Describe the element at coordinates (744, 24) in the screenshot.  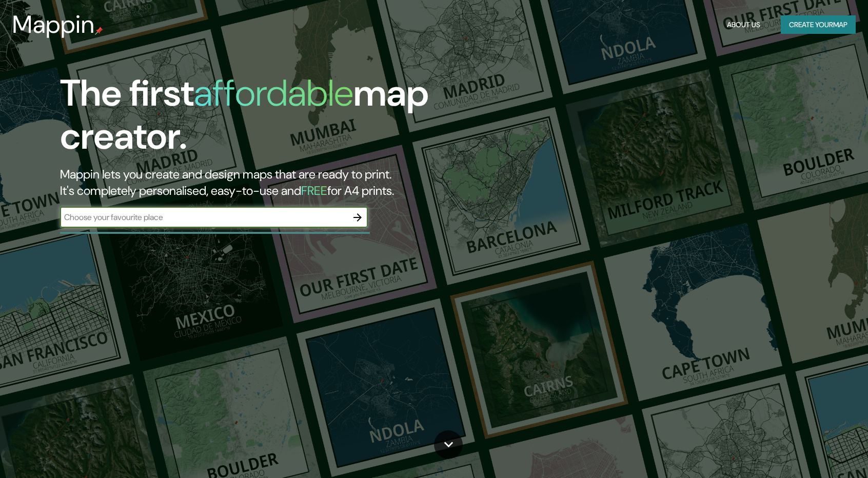
I see `button: About Us` at that location.